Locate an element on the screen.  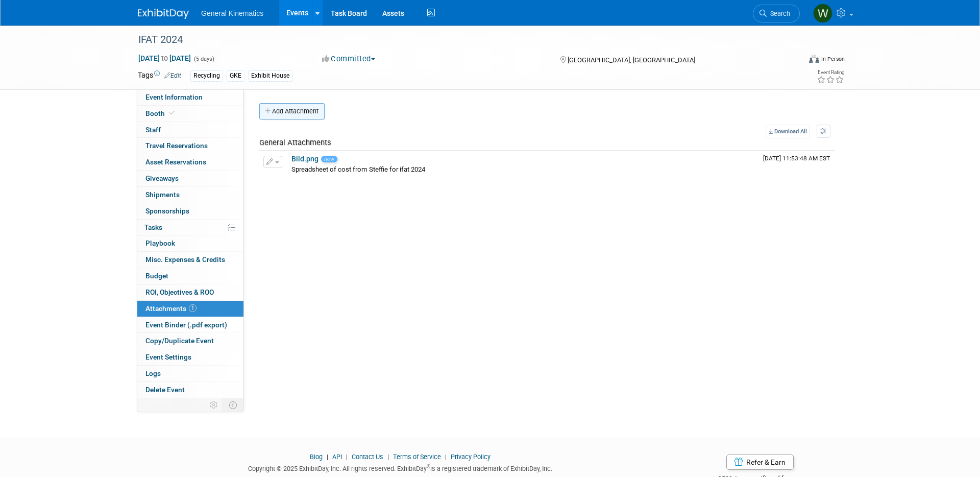
div: Recycling is located at coordinates (207, 76).